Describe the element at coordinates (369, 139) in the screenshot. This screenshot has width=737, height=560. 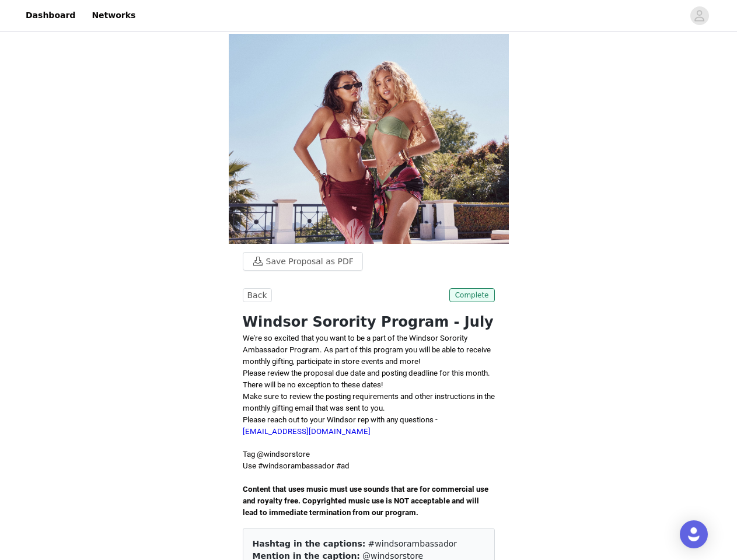
I see `img: campaign image` at that location.